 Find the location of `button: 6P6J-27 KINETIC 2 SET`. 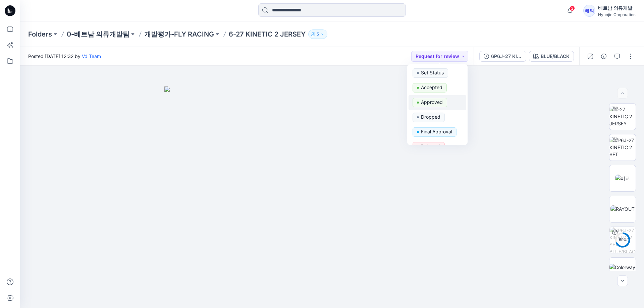

button: 6P6J-27 KINETIC 2 SET is located at coordinates (503, 56).